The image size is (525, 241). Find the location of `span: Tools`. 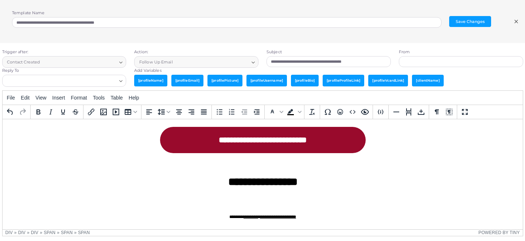

span: Tools is located at coordinates (99, 98).